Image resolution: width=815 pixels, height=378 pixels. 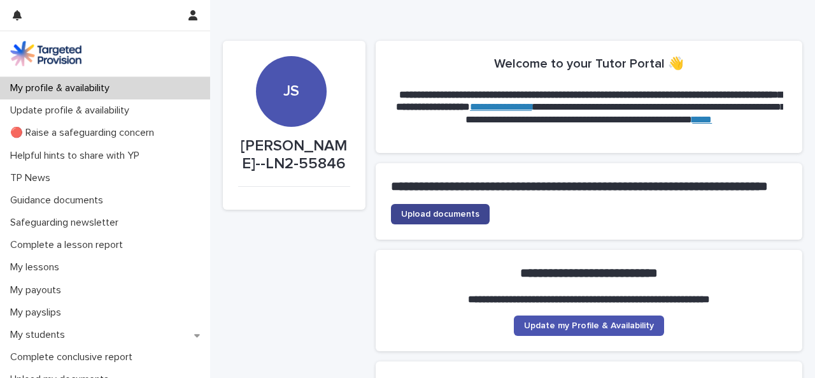 I want to click on p: Complete a lesson report, so click(x=69, y=245).